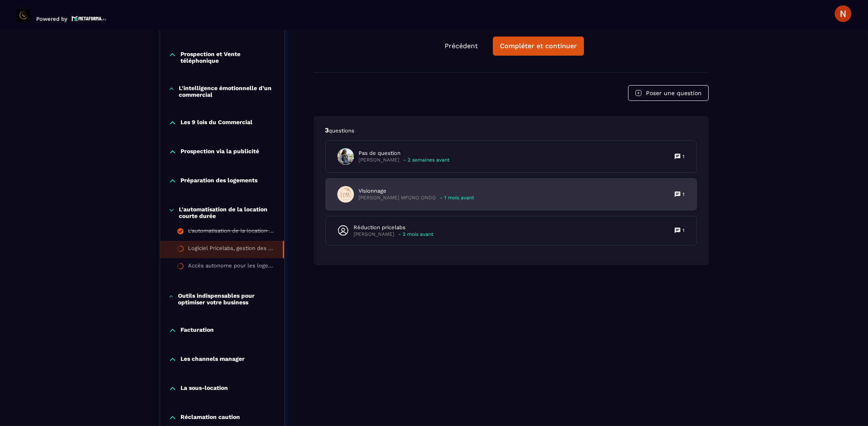 This screenshot has width=868, height=426. What do you see at coordinates (511, 130) in the screenshot?
I see `p: 3` at bounding box center [511, 130].